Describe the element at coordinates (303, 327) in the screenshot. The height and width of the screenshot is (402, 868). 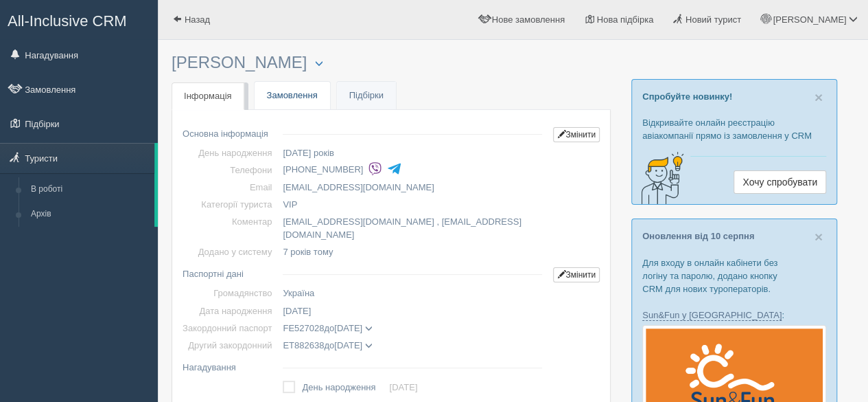
I see `span: FE527028` at that location.